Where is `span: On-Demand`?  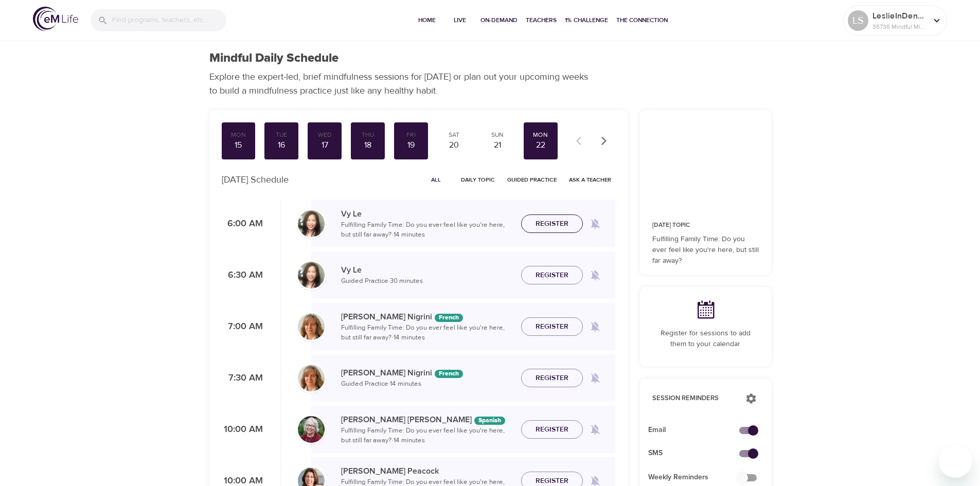 span: On-Demand is located at coordinates (499, 20).